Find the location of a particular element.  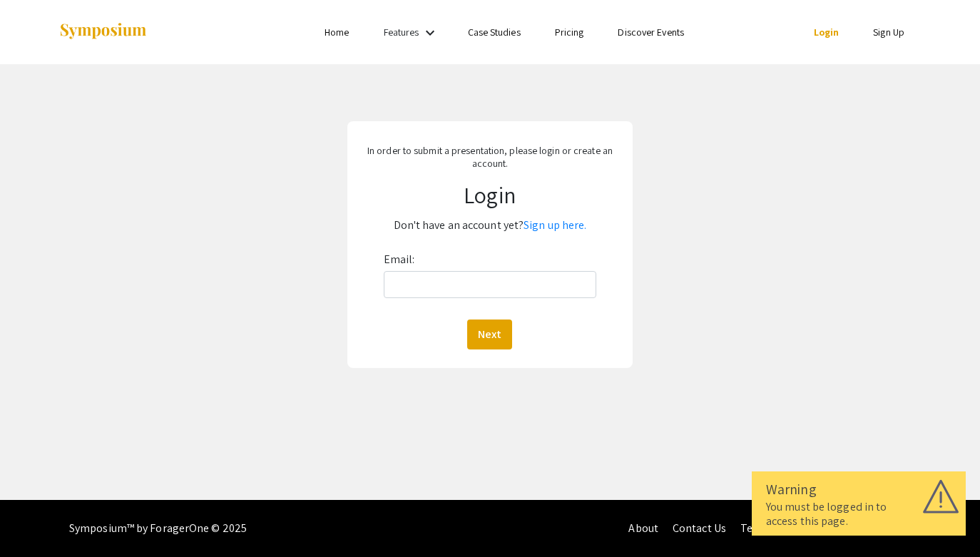

a: Terms of Service is located at coordinates (781, 527).